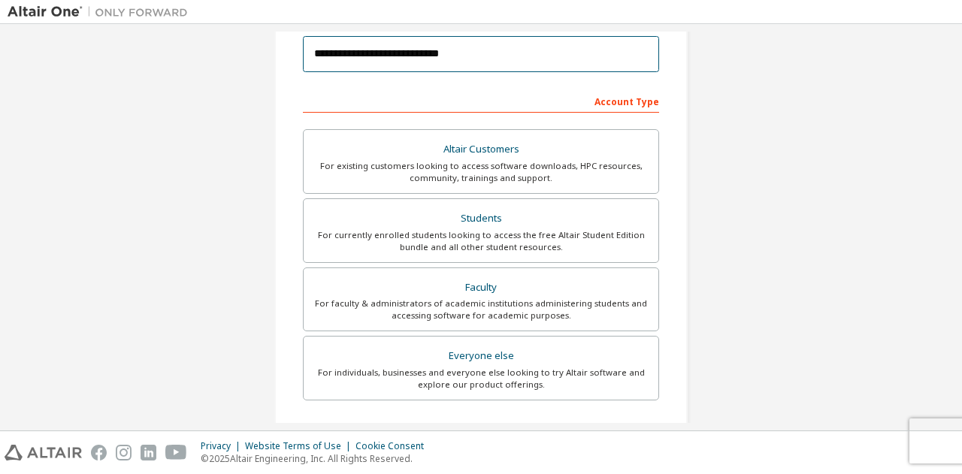 This screenshot has height=474, width=962. I want to click on div: For currently enrolled students looking to access the free Altair Student Edition bundle and all ..., so click(481, 241).